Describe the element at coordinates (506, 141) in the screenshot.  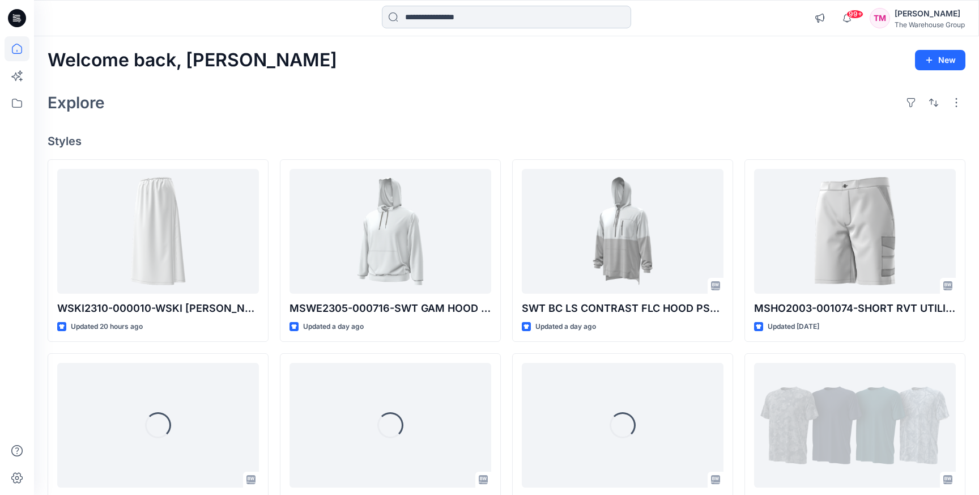
I see `h4: Styles` at that location.